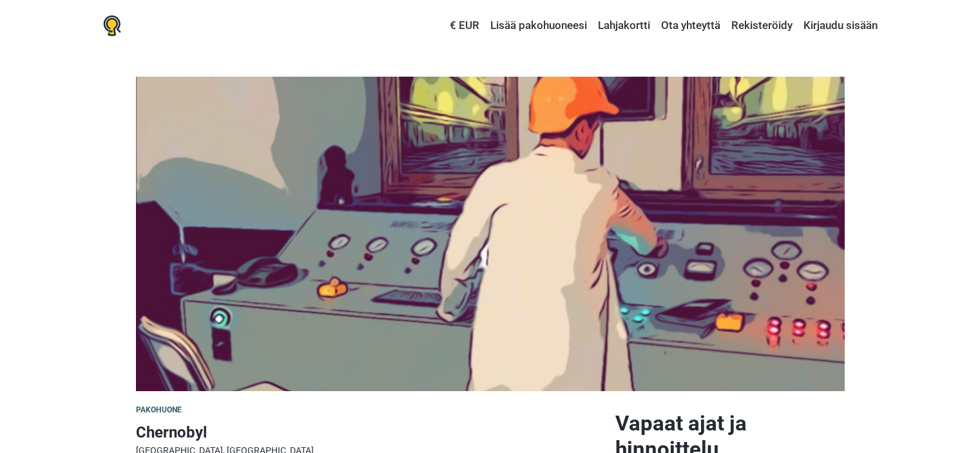 The image size is (980, 453). I want to click on a: € EUR, so click(465, 26).